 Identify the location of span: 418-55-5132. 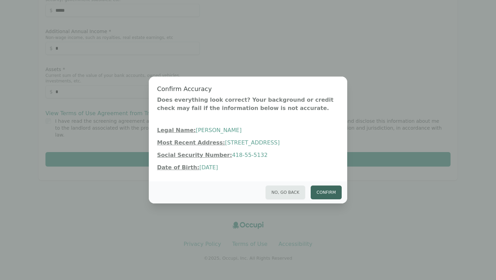
(250, 155).